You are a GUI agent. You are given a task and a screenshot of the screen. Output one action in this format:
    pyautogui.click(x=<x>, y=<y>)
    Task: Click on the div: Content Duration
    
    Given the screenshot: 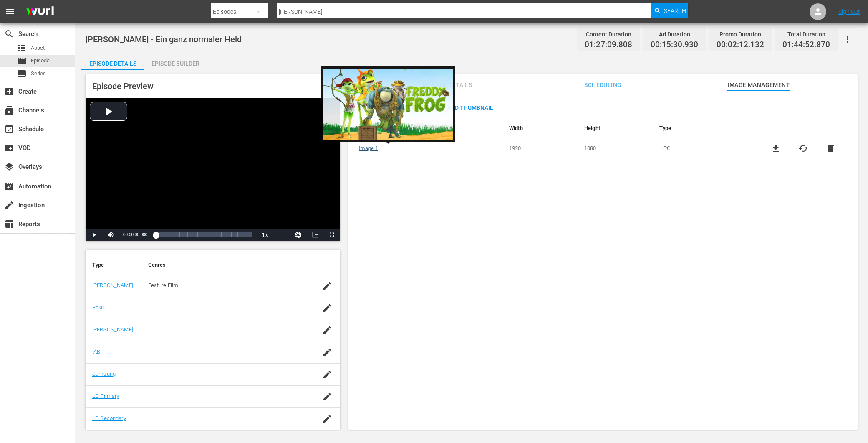 What is the action you would take?
    pyautogui.click(x=609, y=34)
    